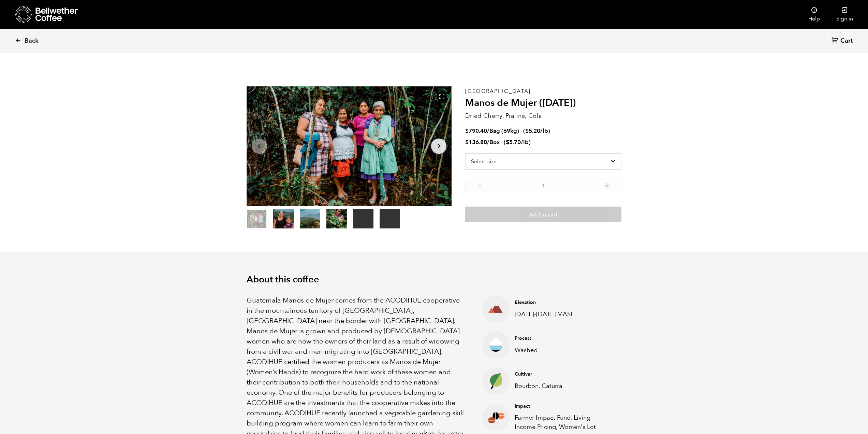  Describe the element at coordinates (434, 280) in the screenshot. I see `h2: About this coffee` at that location.